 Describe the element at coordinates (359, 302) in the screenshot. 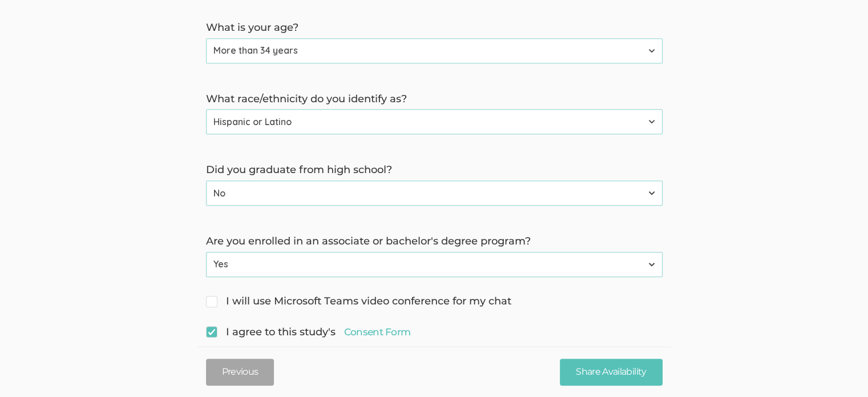

I see `span: I will use Microsoft Teams video conference for my chat` at that location.